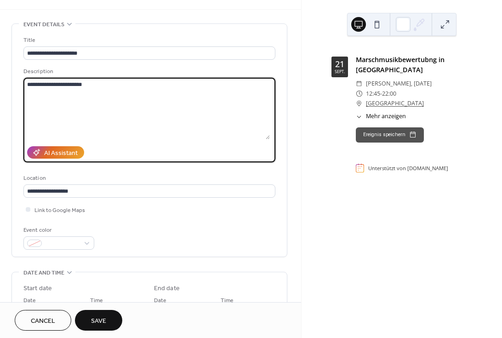 This screenshot has height=338, width=502. Describe the element at coordinates (381, 116) in the screenshot. I see `button: ​Mehr anzeigen` at that location.